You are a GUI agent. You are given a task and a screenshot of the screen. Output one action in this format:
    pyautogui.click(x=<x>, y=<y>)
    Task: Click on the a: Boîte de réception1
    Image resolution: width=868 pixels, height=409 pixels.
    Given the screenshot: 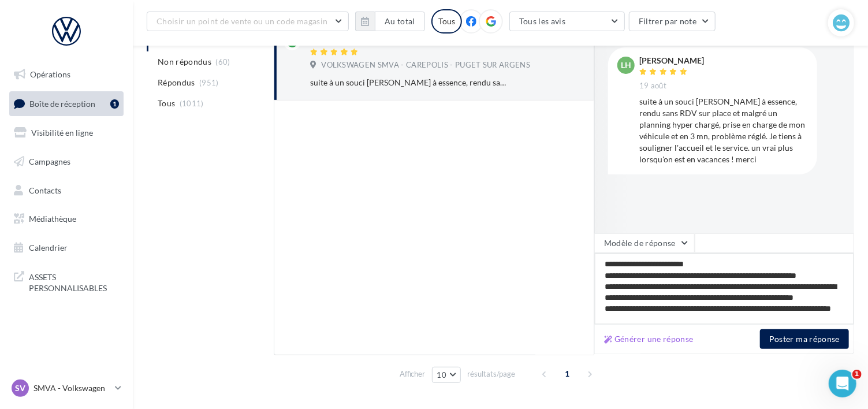 What is the action you would take?
    pyautogui.click(x=66, y=103)
    